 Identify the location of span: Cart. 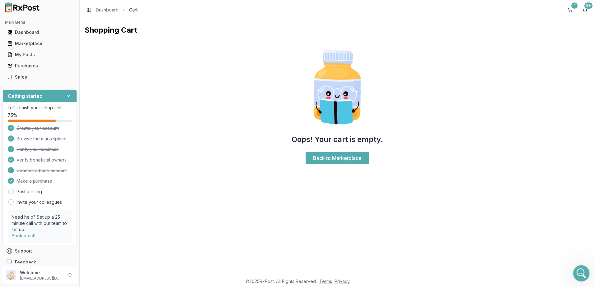
(133, 10).